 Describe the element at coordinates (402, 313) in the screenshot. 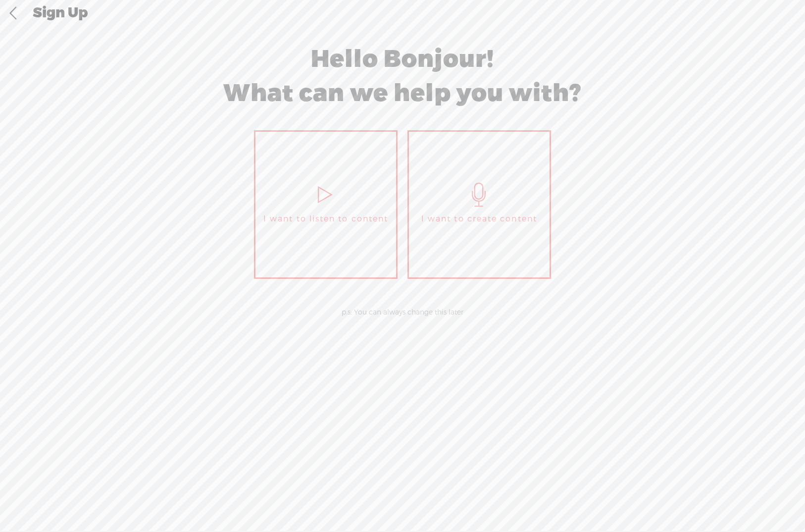

I see `div: p.s: You can always change this later` at that location.